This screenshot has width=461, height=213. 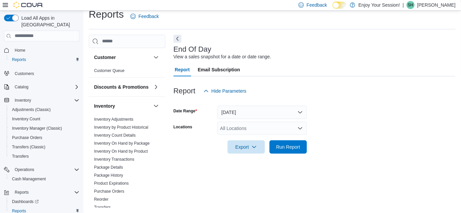 What do you see at coordinates (225, 91) in the screenshot?
I see `button: Hide Parameters` at bounding box center [225, 91].